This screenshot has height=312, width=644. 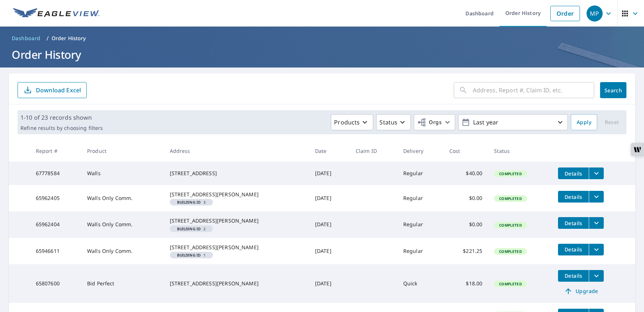 What do you see at coordinates (191, 202) in the screenshot?
I see `span: 3` at bounding box center [191, 202].